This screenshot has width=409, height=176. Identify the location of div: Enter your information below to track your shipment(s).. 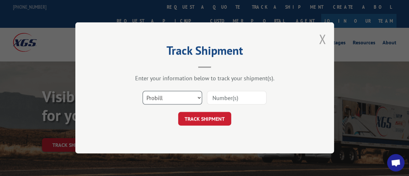
(205, 78).